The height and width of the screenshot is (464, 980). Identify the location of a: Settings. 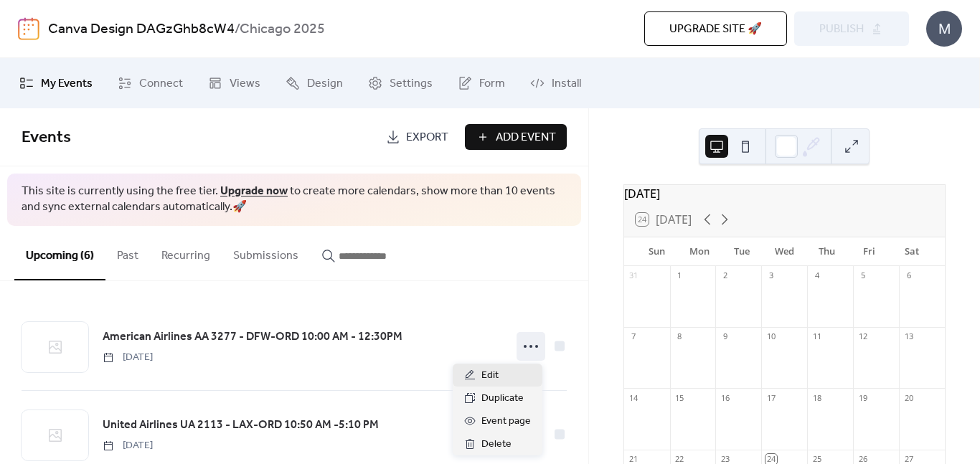
(400, 83).